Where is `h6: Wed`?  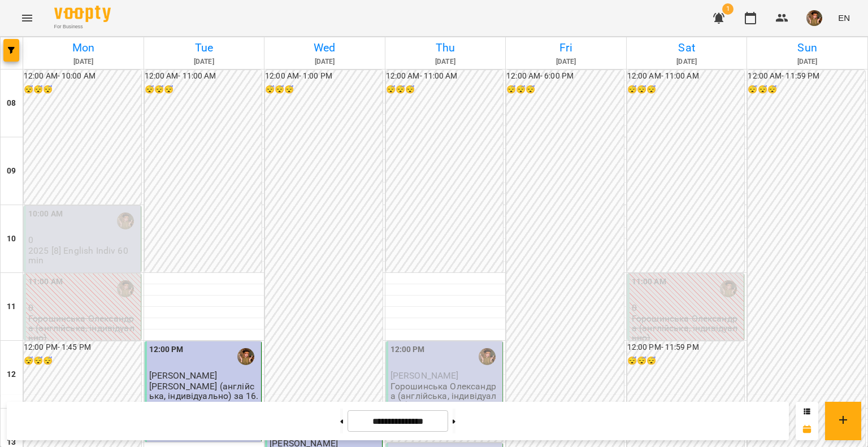
h6: Wed is located at coordinates (324, 47).